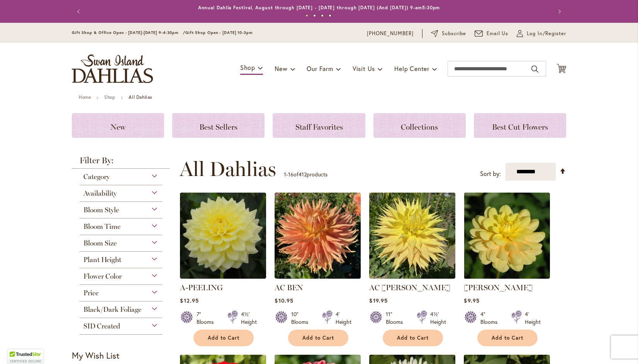  What do you see at coordinates (520, 126) in the screenshot?
I see `a: Best Cut Flowers` at bounding box center [520, 126].